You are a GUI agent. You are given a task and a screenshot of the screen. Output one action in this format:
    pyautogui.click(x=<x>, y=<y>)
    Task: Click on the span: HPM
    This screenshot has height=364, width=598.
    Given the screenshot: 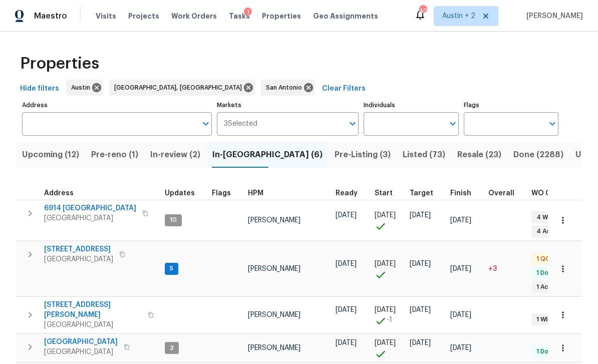 What is the action you would take?
    pyautogui.click(x=256, y=193)
    